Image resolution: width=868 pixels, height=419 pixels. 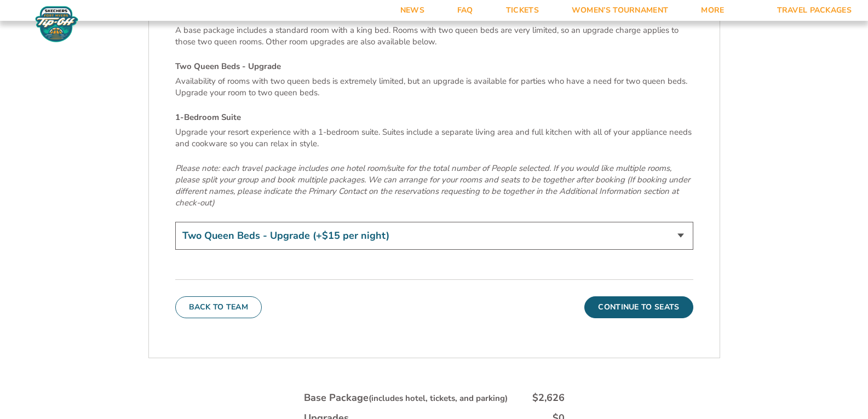 I want to click on small: (includes hotel, tickets, and parking), so click(x=438, y=398).